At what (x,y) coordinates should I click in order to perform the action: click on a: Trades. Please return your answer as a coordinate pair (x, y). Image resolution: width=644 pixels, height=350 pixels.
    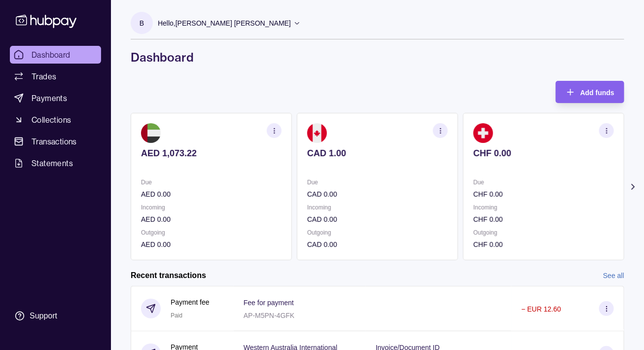
    Looking at the image, I should click on (55, 76).